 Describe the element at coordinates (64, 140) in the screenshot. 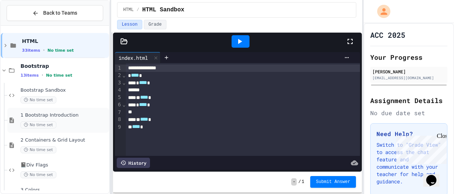

I see `span: 2 Containers & Grid Layout` at that location.